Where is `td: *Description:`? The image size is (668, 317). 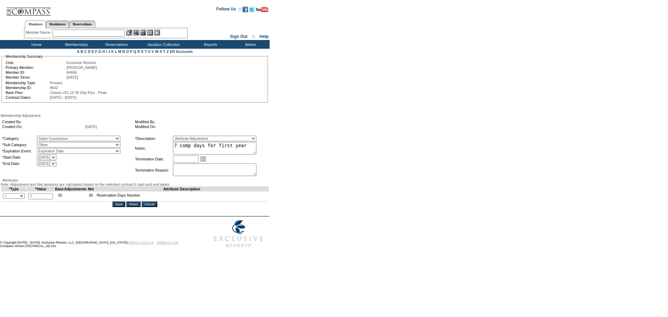 td: *Description: is located at coordinates (153, 139).